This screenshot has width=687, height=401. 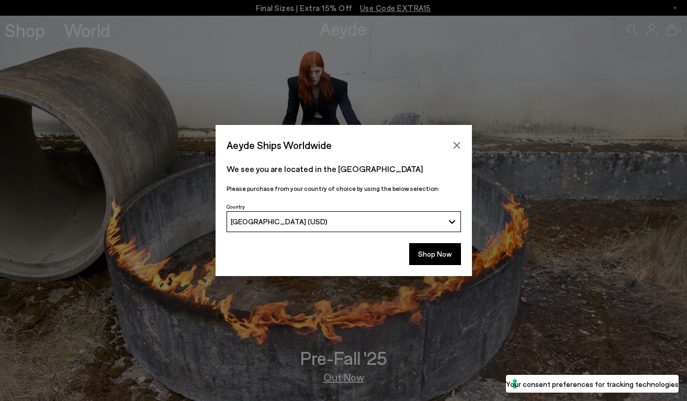 I want to click on span: Aeyde Ships Worldwide, so click(x=279, y=145).